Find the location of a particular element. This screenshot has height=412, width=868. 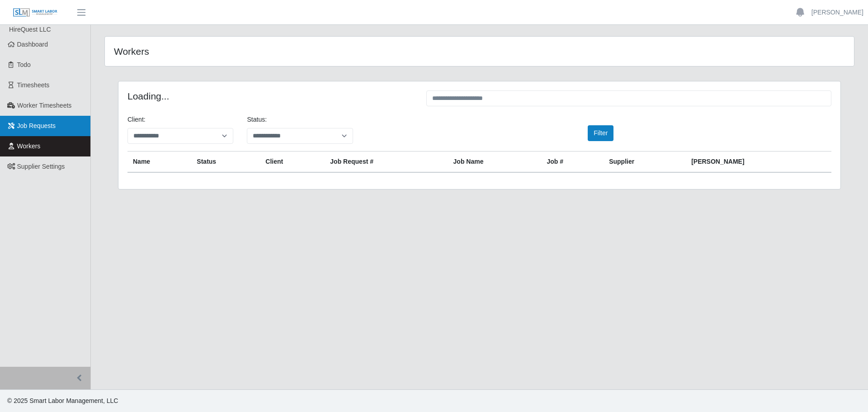

h4: Loading... is located at coordinates (270, 96).